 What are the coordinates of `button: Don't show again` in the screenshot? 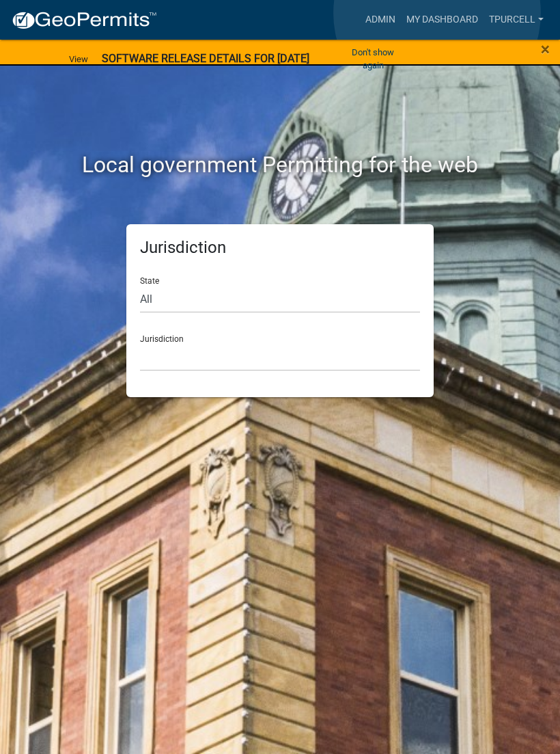 It's located at (373, 58).